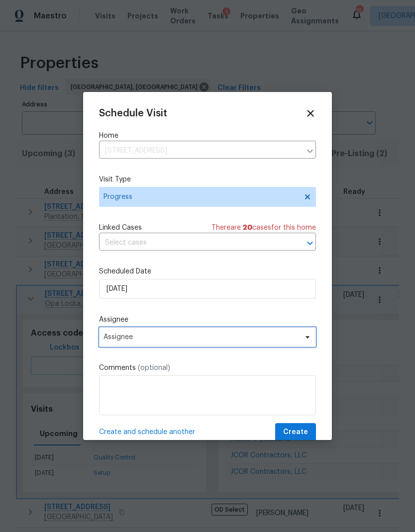 The image size is (415, 532). What do you see at coordinates (201, 337) in the screenshot?
I see `span: Assignee` at bounding box center [201, 337].